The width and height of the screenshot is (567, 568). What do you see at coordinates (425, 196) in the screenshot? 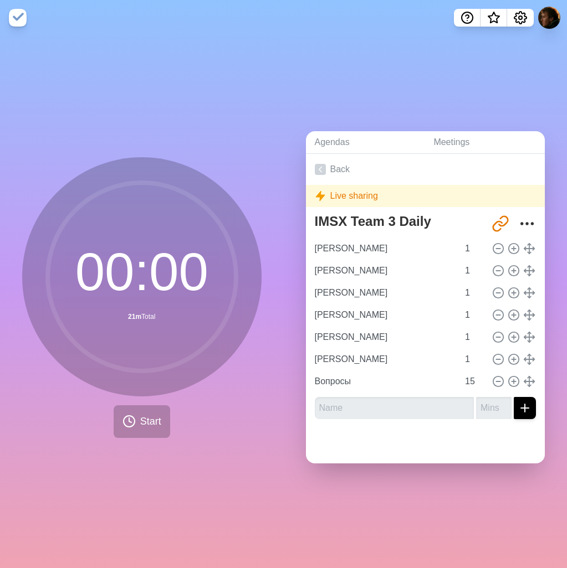
I see `div: Live sharing` at bounding box center [425, 196].